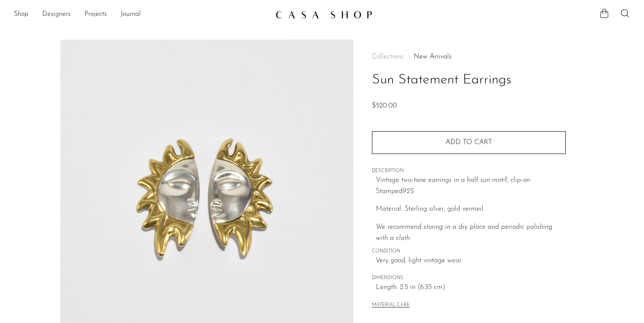  Describe the element at coordinates (469, 142) in the screenshot. I see `button: Add to cart` at that location.